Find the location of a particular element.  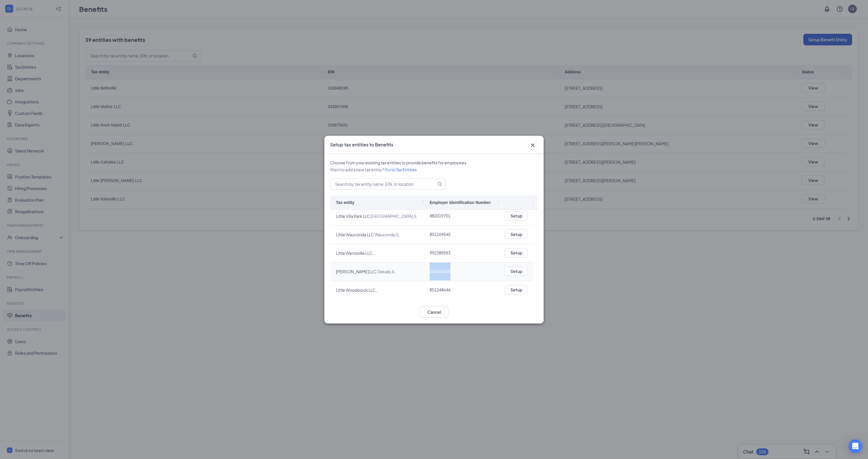

span: 992389593 is located at coordinates (440, 252).